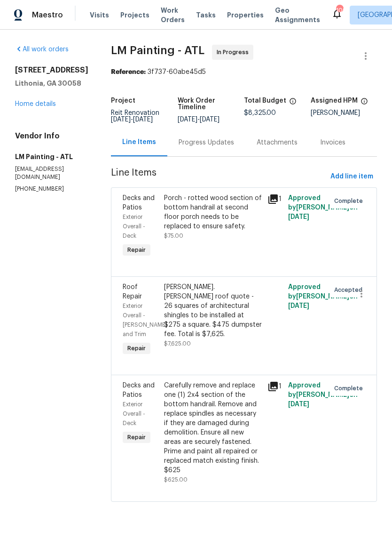  What do you see at coordinates (235, 52) in the screenshot?
I see `span: In Progress` at bounding box center [235, 52].